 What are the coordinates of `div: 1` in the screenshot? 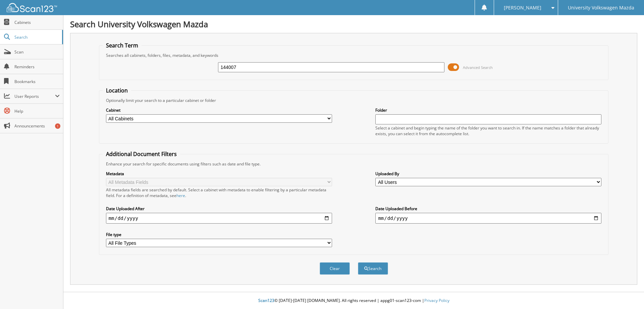 It's located at (57, 126).